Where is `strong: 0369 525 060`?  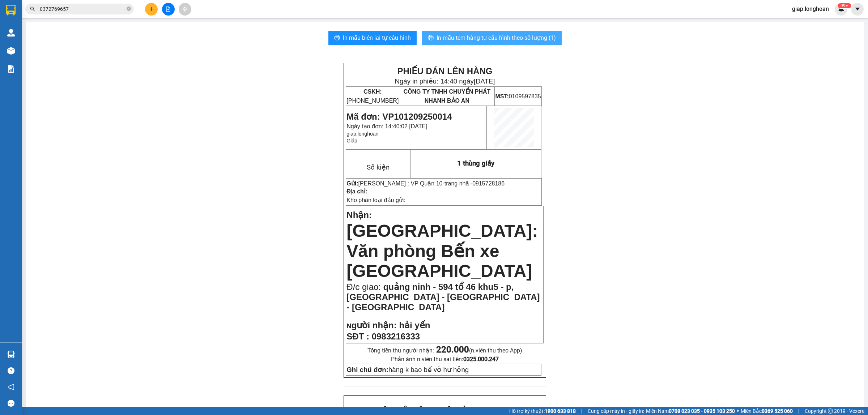
strong: 0369 525 060 is located at coordinates (777, 411).